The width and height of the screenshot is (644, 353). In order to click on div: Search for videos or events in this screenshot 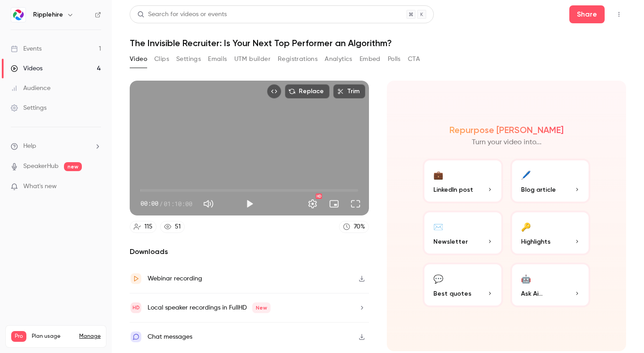, I will do `click(182, 15)`.